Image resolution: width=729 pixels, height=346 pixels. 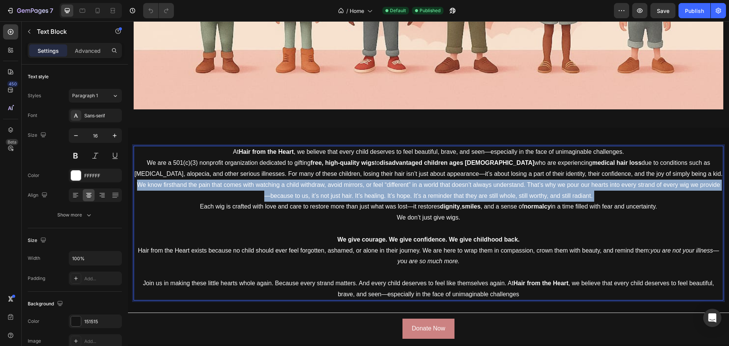 I want to click on input: Auto, so click(x=95, y=258).